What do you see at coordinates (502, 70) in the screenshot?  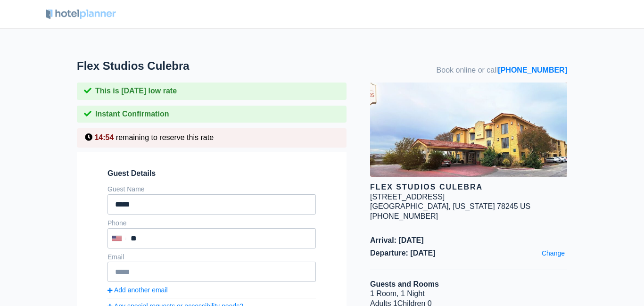 I see `span: Book online or call` at bounding box center [502, 70].